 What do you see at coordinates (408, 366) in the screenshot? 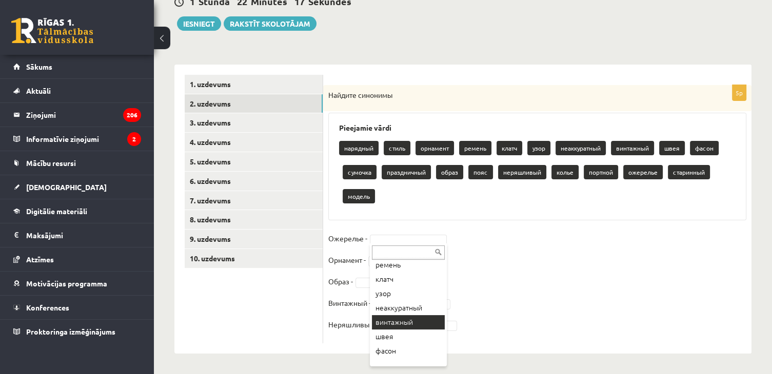
I see `div: сумочка` at bounding box center [408, 366].